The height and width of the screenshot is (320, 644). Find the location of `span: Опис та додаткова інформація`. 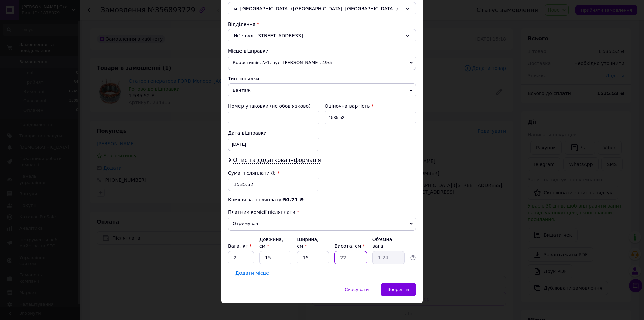

span: Опис та додаткова інформація is located at coordinates (277, 160).